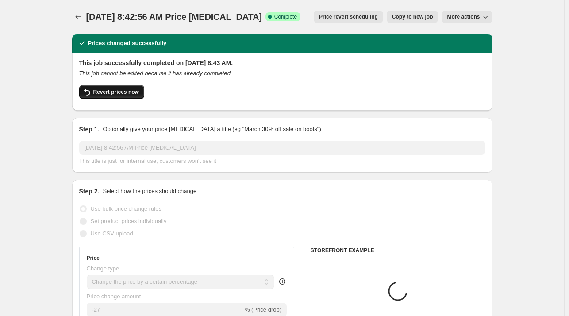 Image resolution: width=569 pixels, height=316 pixels. I want to click on button: Price revert scheduling, so click(348, 17).